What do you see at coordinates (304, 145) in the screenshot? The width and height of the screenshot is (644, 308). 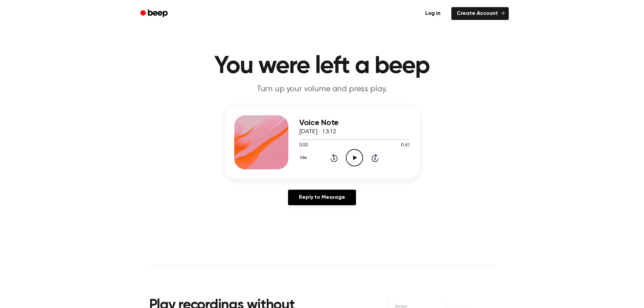 I see `span: 0:00` at bounding box center [304, 145].